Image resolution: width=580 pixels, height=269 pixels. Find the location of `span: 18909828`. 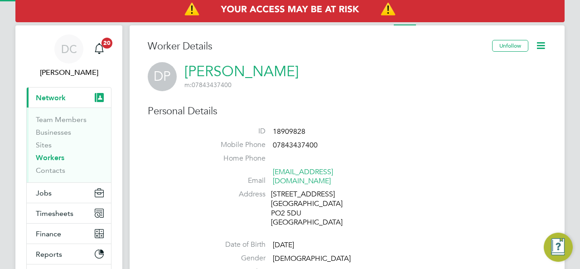

span: 18909828 is located at coordinates (289, 131).